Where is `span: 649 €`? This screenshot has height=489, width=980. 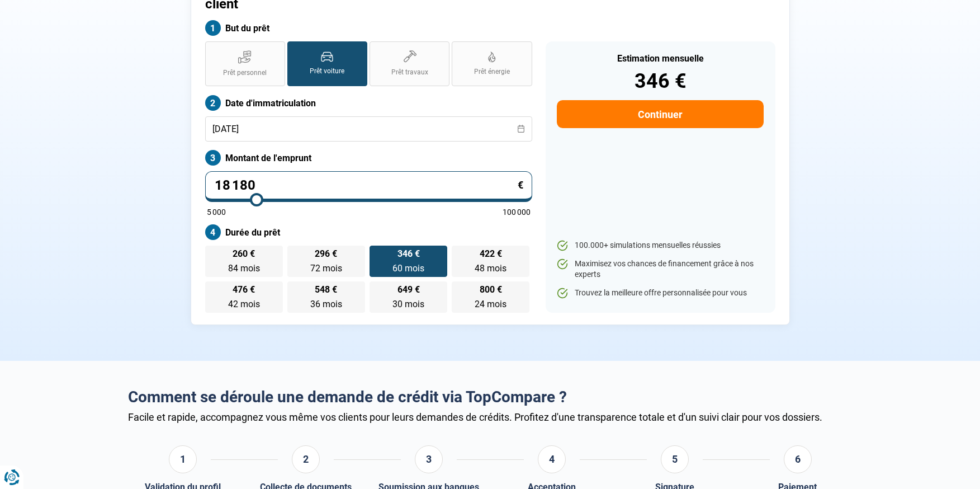
span: 649 € is located at coordinates (409, 290).